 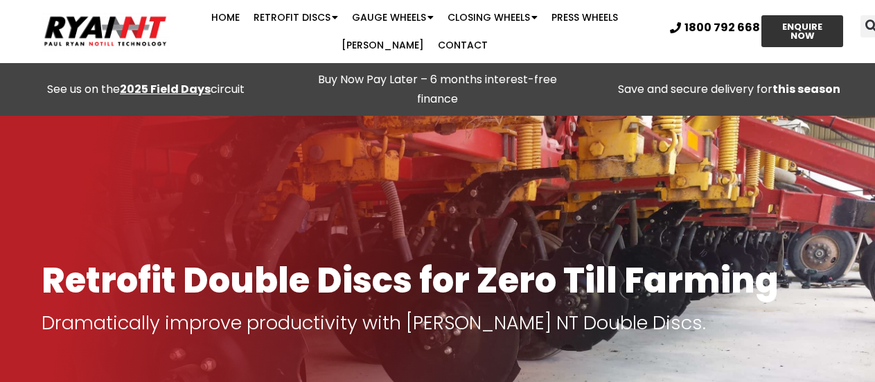 What do you see at coordinates (802, 31) in the screenshot?
I see `a: ENQUIRE NOW` at bounding box center [802, 31].